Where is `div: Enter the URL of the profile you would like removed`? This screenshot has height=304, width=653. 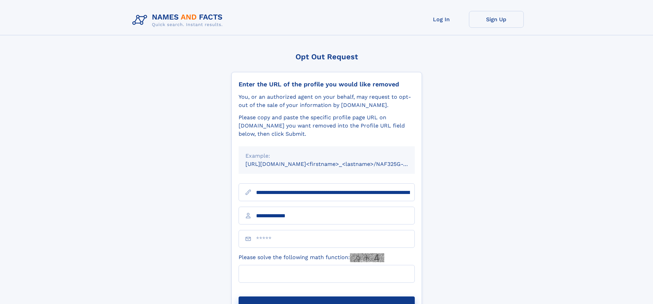
div: Enter the URL of the profile you would like removed is located at coordinates (326, 84).